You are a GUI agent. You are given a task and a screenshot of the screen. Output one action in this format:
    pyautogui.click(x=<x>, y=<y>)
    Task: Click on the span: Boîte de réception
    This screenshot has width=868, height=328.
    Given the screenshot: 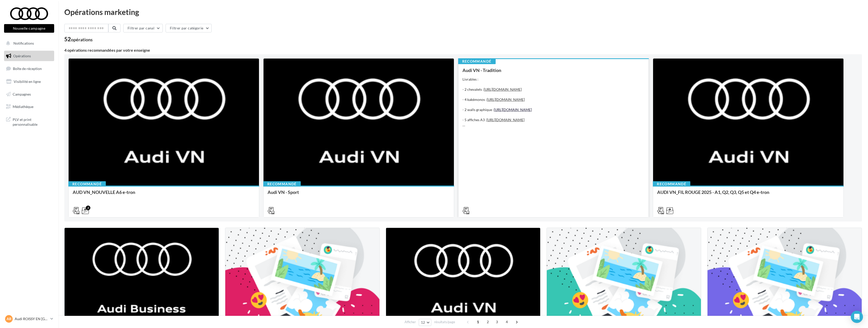 What is the action you would take?
    pyautogui.click(x=27, y=68)
    